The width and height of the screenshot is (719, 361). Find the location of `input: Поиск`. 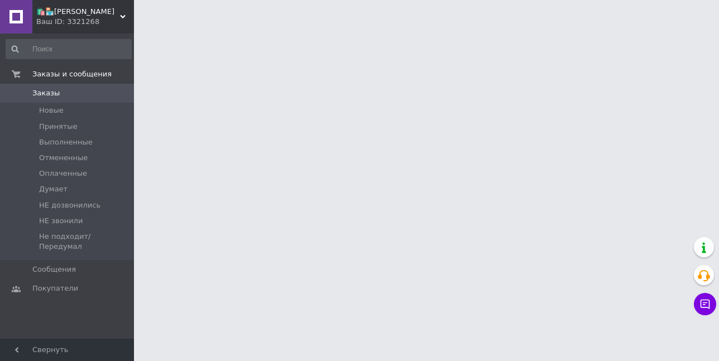

input: Поиск is located at coordinates (69, 49).